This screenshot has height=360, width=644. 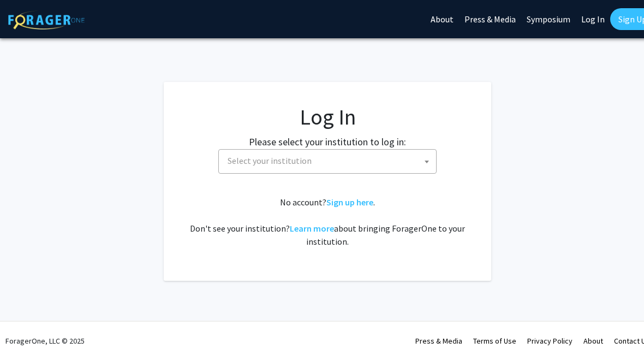 What do you see at coordinates (328, 221) in the screenshot?
I see `div: No account? . Don't see your institution? about bringing ForagerOne to your institution.` at bounding box center [328, 221].